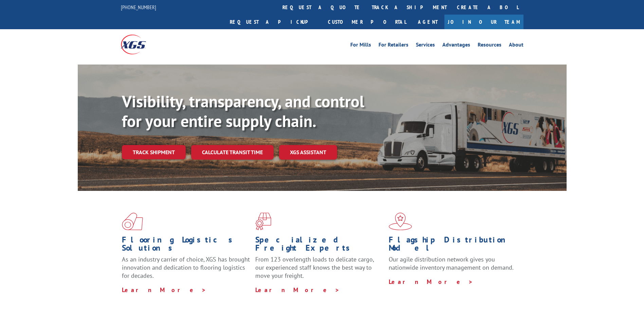  Describe the element at coordinates (516, 46) in the screenshot. I see `a: About` at that location.